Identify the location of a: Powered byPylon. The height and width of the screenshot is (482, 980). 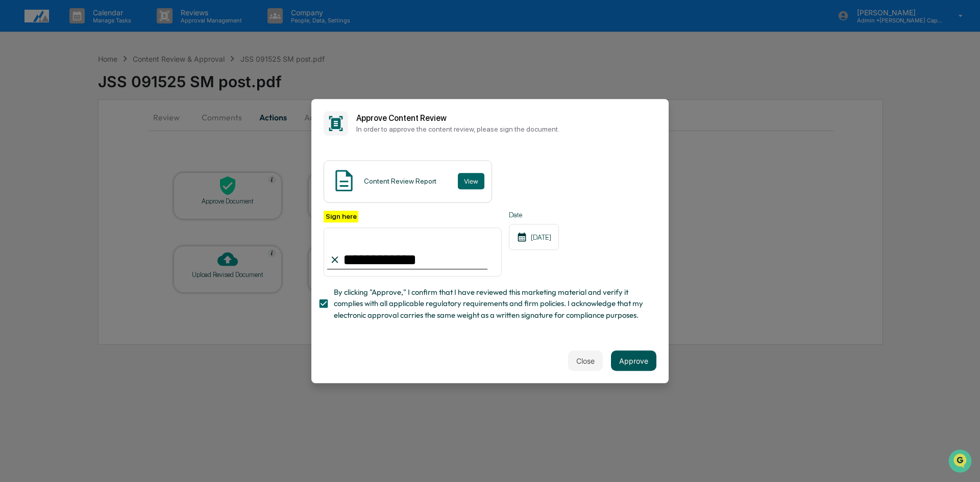
(97, 177).